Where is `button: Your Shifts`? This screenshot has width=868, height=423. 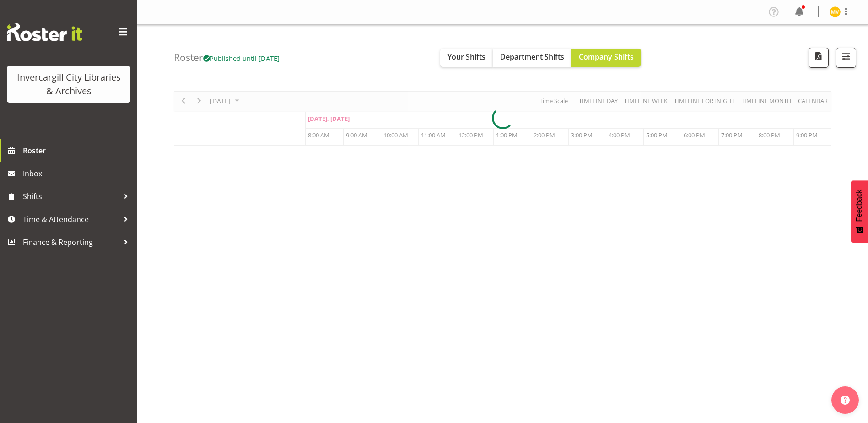 button: Your Shifts is located at coordinates (466, 58).